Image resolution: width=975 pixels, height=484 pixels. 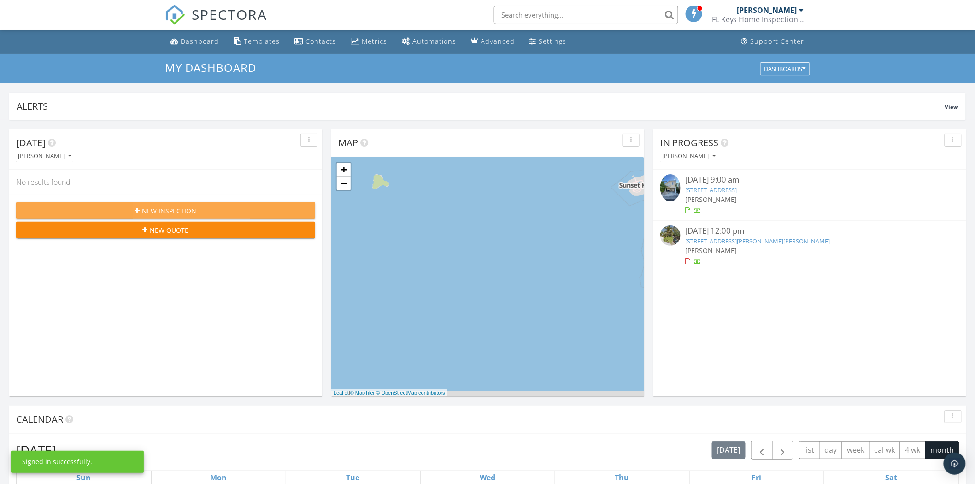 What do you see at coordinates (481, 106) in the screenshot?
I see `div: Alerts` at bounding box center [481, 106].